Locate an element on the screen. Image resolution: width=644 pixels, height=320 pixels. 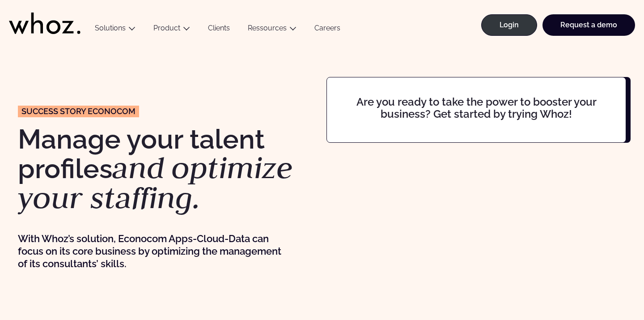
button: Product is located at coordinates (172, 30).